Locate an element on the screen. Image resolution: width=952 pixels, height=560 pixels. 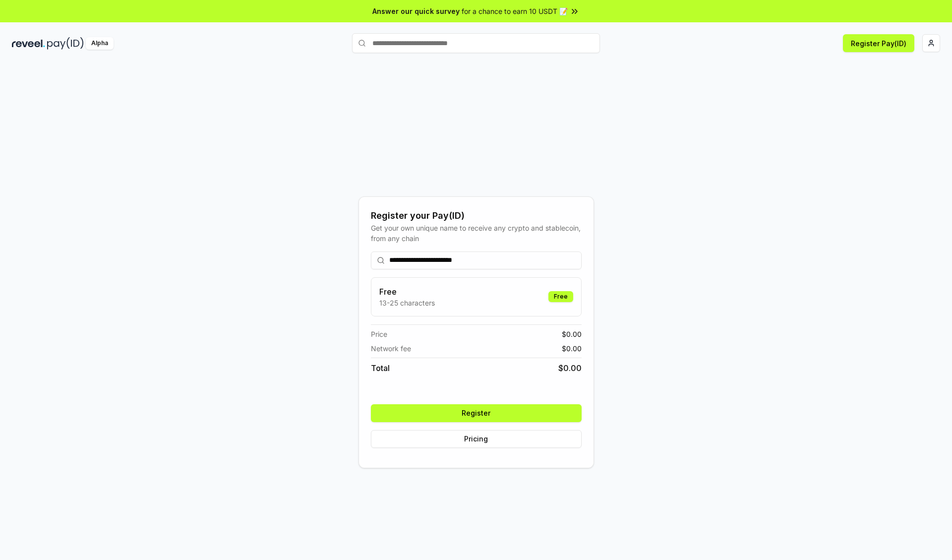
span: Answer our quick survey is located at coordinates (416, 11).